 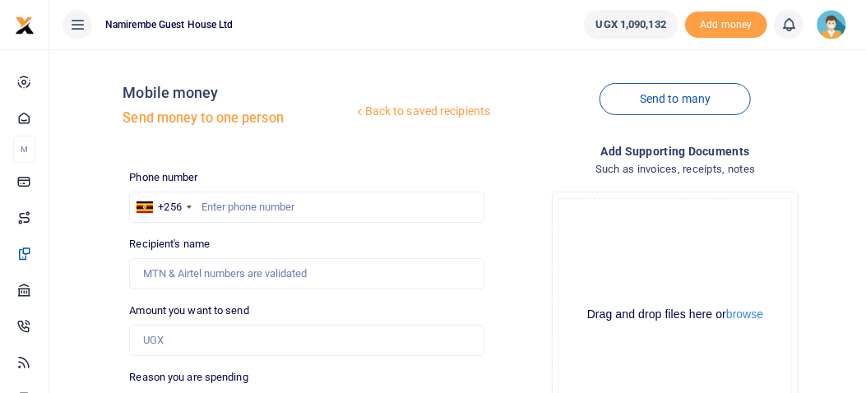 I want to click on label: Reason you are spending, so click(x=188, y=378).